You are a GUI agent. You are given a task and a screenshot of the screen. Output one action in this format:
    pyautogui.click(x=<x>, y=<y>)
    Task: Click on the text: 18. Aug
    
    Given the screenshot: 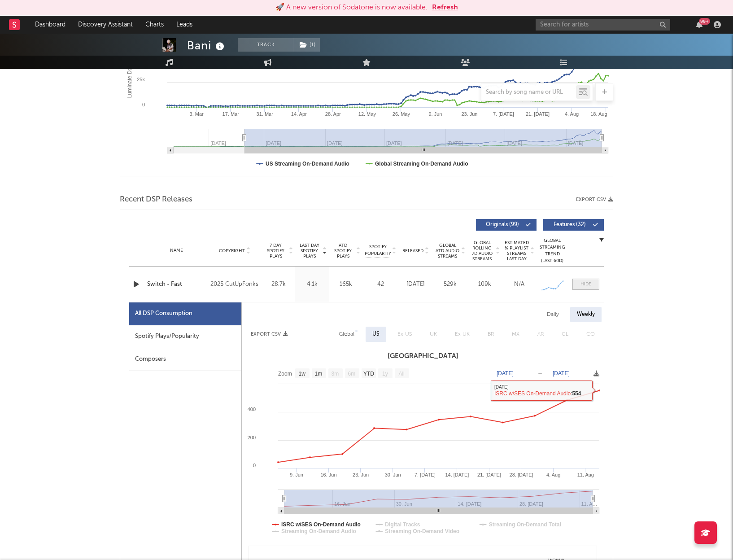 What is the action you would take?
    pyautogui.click(x=598, y=114)
    